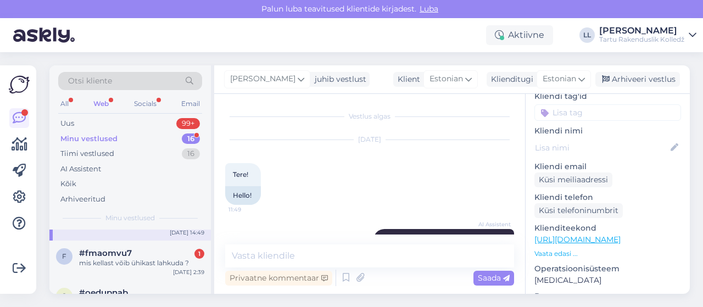  Describe the element at coordinates (607, 269) in the screenshot. I see `p: Operatsioonisüsteem` at that location.